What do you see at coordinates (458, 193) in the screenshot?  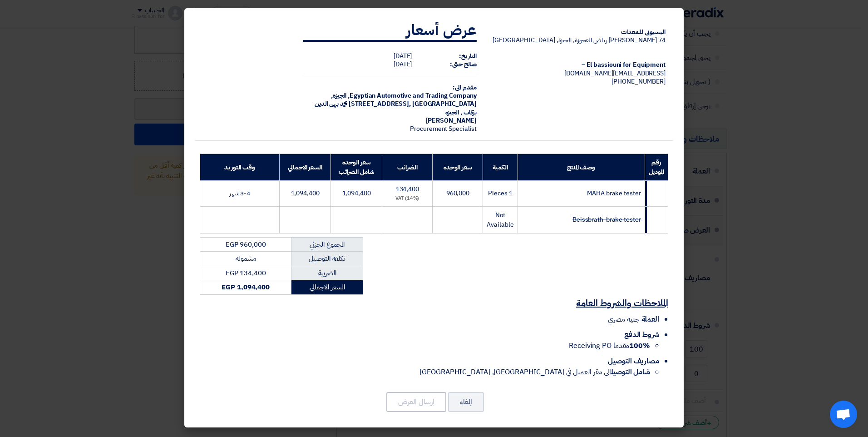 I see `span: 960,000` at bounding box center [458, 193].